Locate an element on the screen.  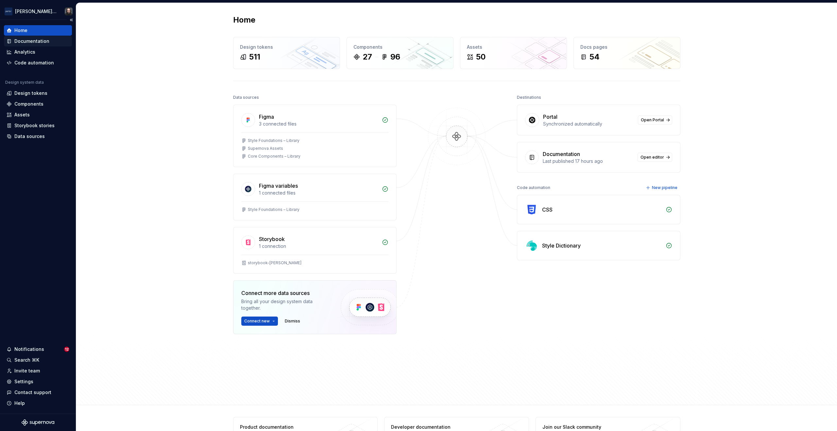
div: CSS is located at coordinates (547, 210).